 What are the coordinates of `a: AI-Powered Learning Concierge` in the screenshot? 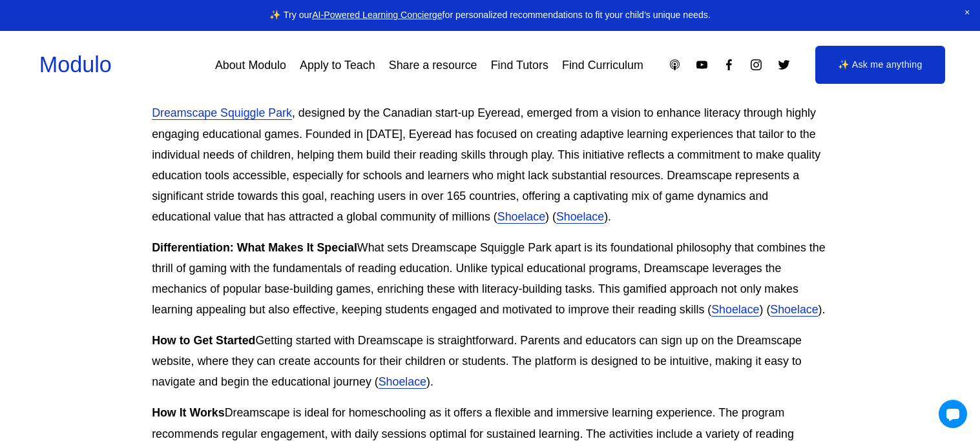 It's located at (376, 15).